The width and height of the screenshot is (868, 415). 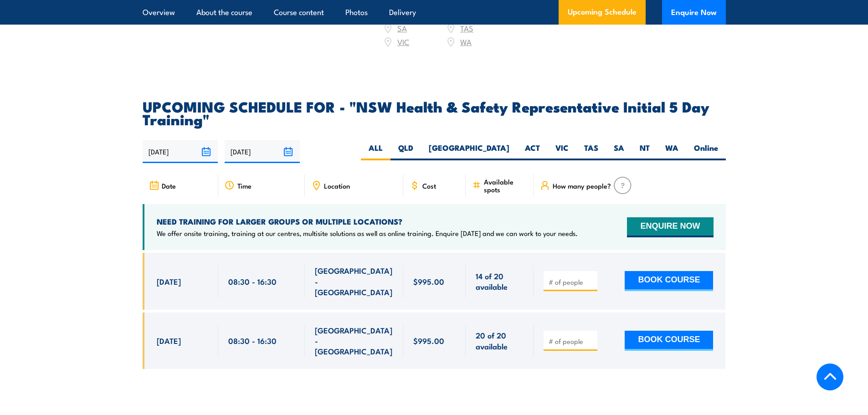 I want to click on input: From date, so click(x=180, y=151).